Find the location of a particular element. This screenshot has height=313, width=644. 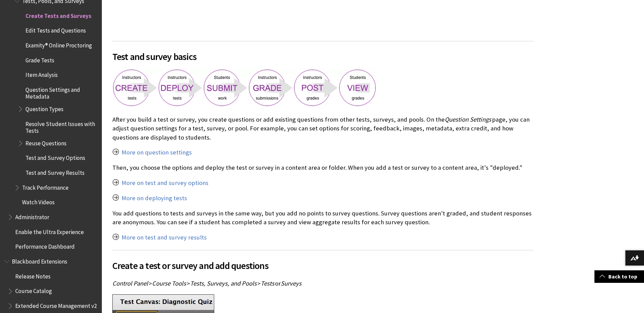

p: Then, you choose the options and deploy the test or survey in a content area or folder. When you ... is located at coordinates (323, 168).